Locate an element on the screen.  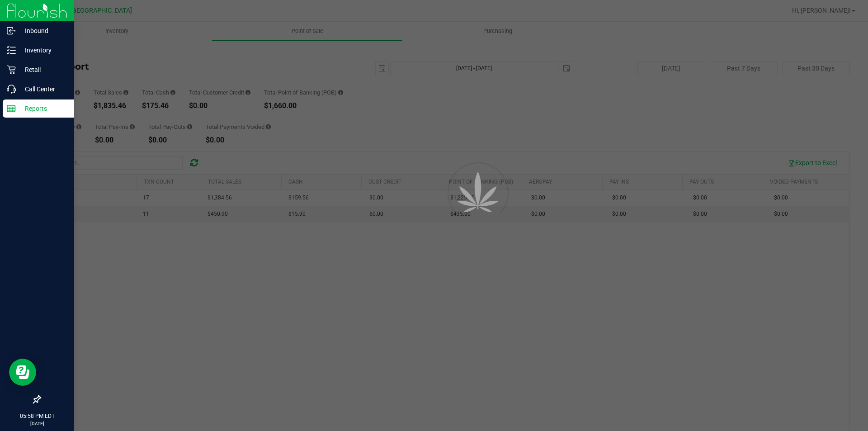
inline-svg: Inbound is located at coordinates (11, 31).